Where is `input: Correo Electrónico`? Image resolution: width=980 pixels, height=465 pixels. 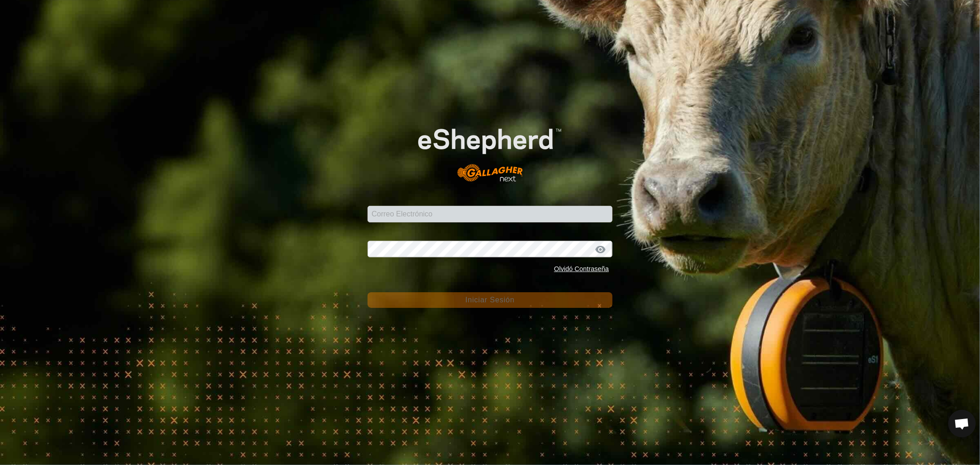
input: Correo Electrónico is located at coordinates (490, 214).